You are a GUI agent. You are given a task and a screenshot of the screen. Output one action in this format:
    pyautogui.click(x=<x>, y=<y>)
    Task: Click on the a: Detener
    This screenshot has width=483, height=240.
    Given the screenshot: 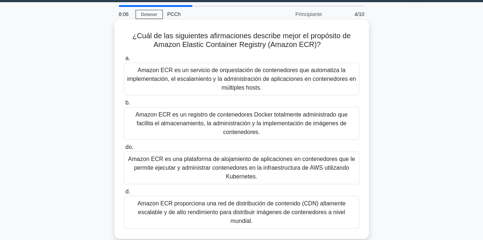 What is the action you would take?
    pyautogui.click(x=149, y=14)
    